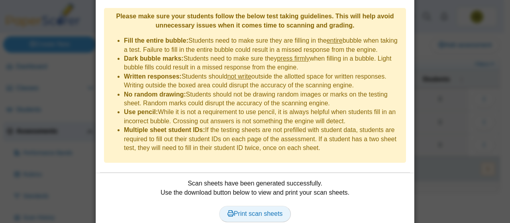  I want to click on b: Dark bubble marks:, so click(154, 58).